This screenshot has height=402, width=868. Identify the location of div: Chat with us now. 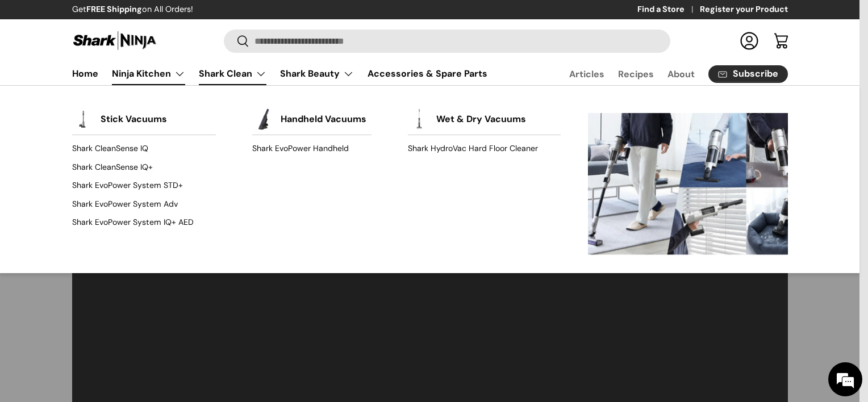
(125, 71).